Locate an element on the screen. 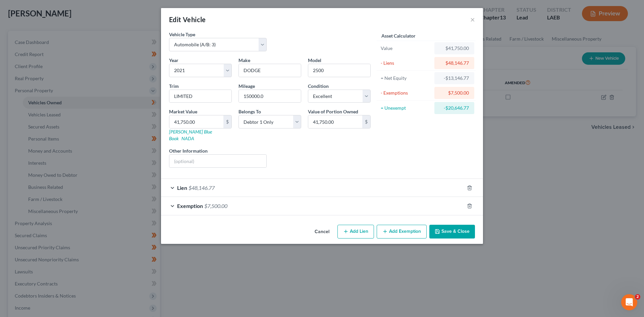  label: Trim is located at coordinates (174, 86).